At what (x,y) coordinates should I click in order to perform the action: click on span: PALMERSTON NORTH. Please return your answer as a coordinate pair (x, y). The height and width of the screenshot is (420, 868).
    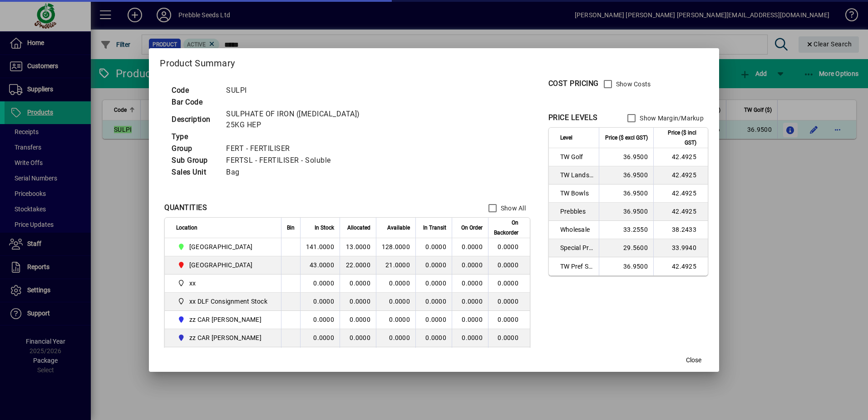
    Looking at the image, I should click on (223, 265).